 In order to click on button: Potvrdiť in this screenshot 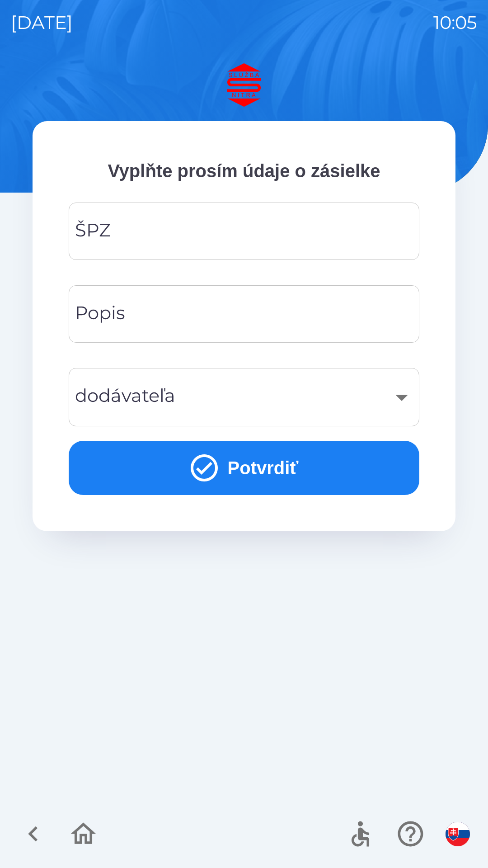, I will do `click(244, 468)`.